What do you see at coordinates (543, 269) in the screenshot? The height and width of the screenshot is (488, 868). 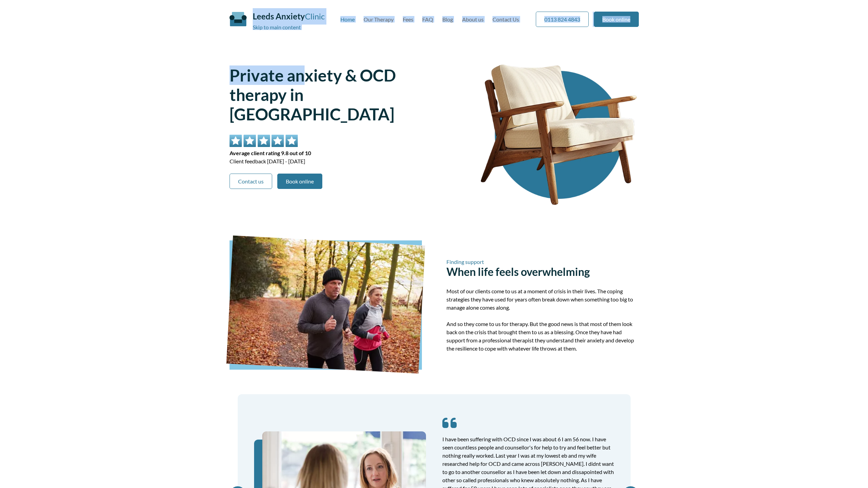 I see `h2: When life feels overwhelming` at bounding box center [543, 269].